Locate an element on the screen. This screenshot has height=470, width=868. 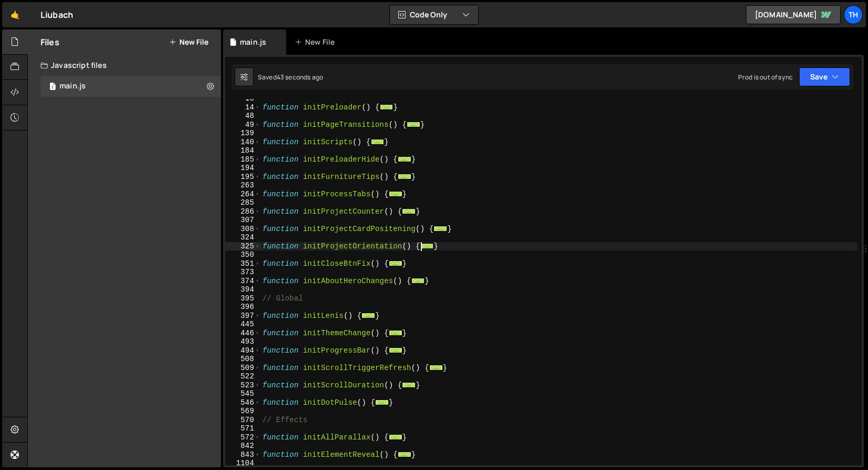
button: Save is located at coordinates (825, 77).